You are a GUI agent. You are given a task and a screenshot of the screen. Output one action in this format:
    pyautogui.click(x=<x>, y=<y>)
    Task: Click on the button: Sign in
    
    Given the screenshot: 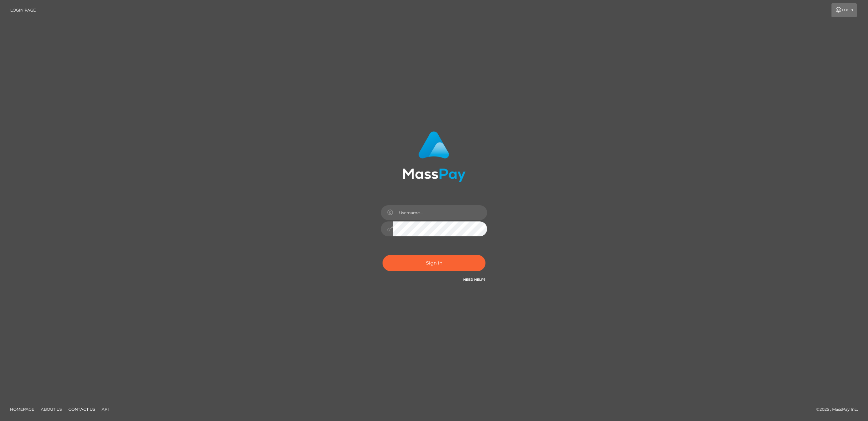 What is the action you would take?
    pyautogui.click(x=434, y=263)
    